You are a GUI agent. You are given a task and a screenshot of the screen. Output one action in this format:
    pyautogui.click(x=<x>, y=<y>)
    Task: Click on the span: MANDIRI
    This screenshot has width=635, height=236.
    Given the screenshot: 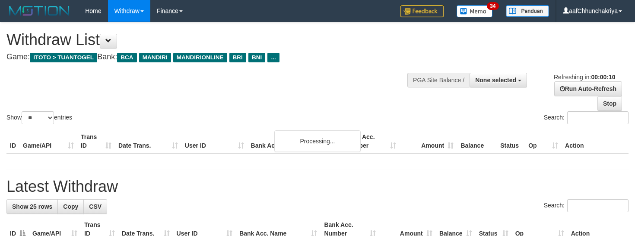 What is the action you would take?
    pyautogui.click(x=155, y=57)
    